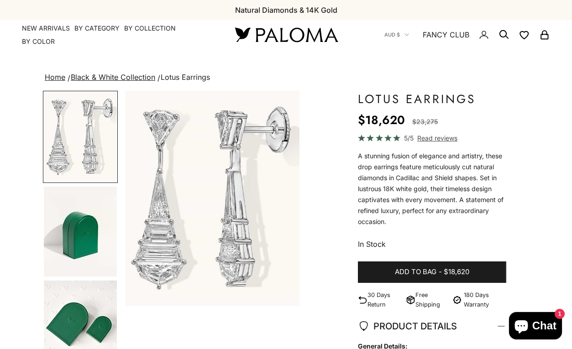 The image size is (572, 349). Describe the element at coordinates (385, 300) in the screenshot. I see `p: 30 Days Return` at that location.